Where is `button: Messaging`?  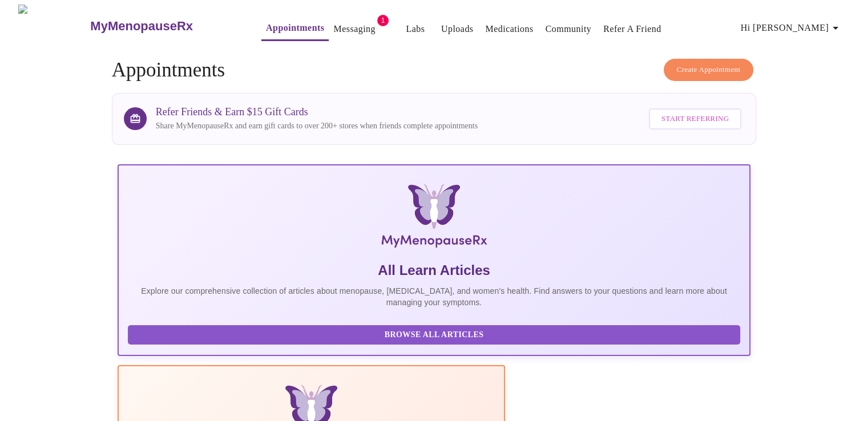
button: Messaging is located at coordinates (354, 29).